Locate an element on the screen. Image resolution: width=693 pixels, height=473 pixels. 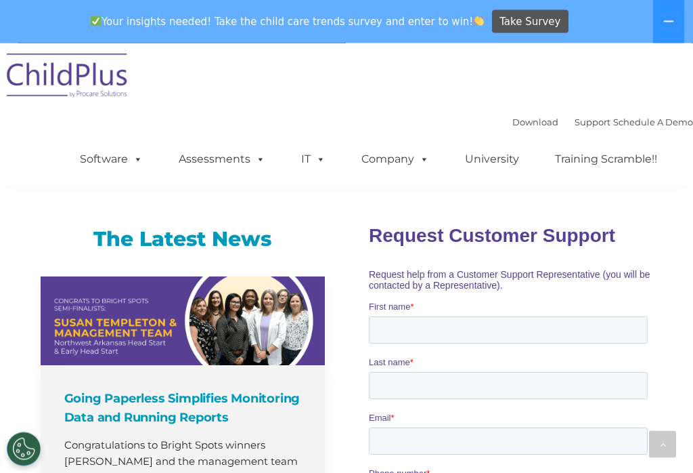
span: Take Survey is located at coordinates (530, 22).